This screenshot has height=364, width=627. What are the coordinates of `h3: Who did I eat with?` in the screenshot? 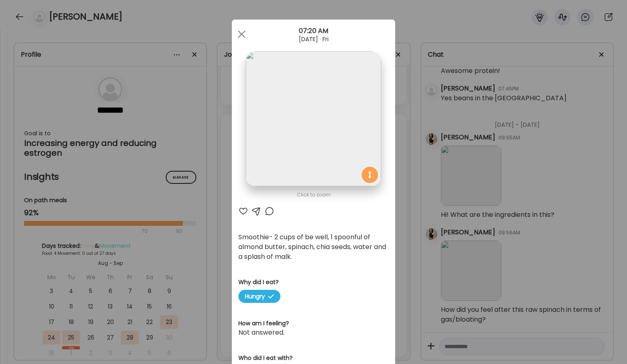 It's located at (313, 358).